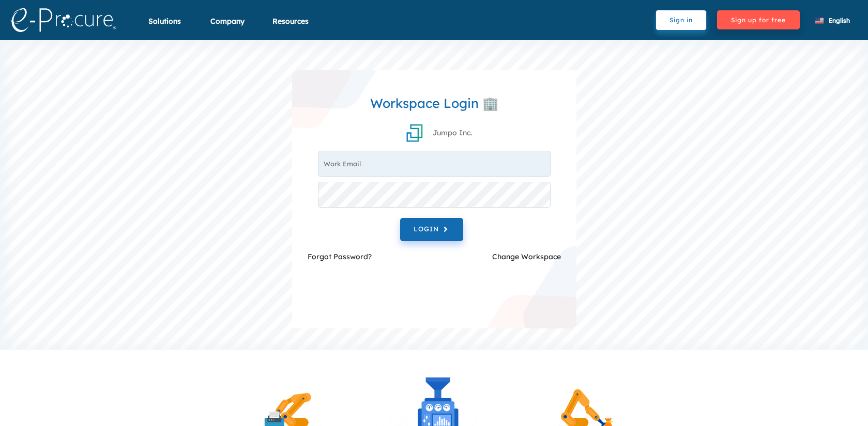 This screenshot has height=426, width=868. What do you see at coordinates (63, 20) in the screenshot?
I see `img: logo` at bounding box center [63, 20].